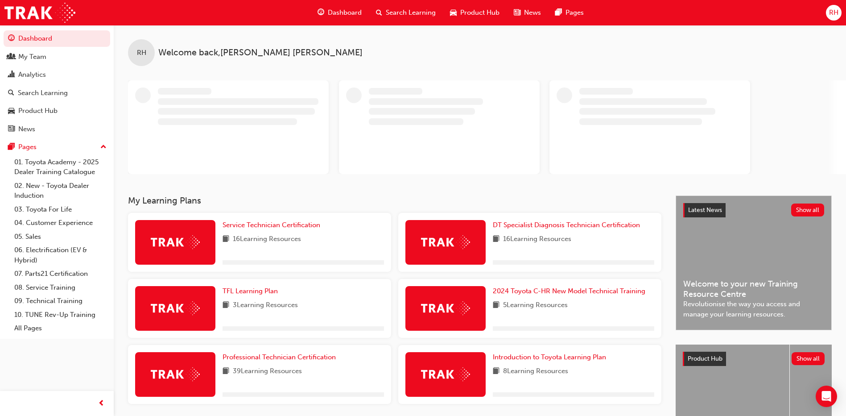 The image size is (846, 416). I want to click on div: My Team, so click(32, 57).